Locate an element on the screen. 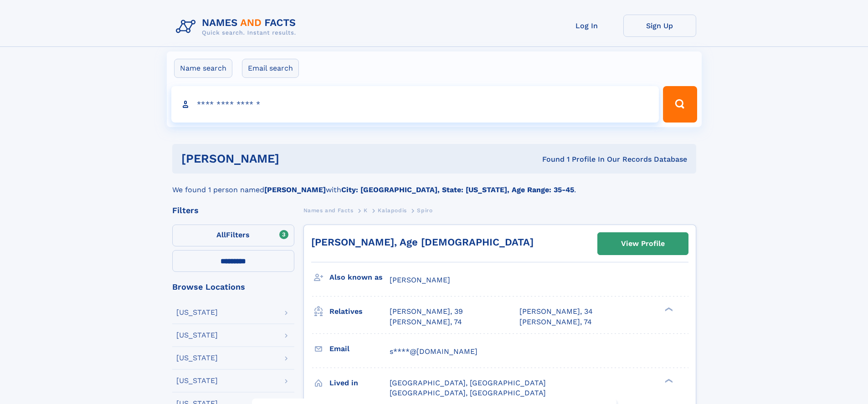 The image size is (868, 404). h3: Relatives is located at coordinates (360, 312).